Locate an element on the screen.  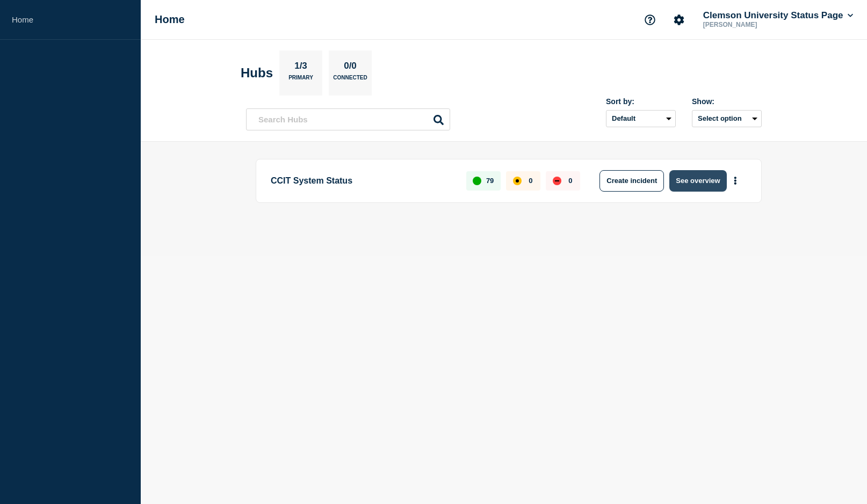
div: affected is located at coordinates (517, 181).